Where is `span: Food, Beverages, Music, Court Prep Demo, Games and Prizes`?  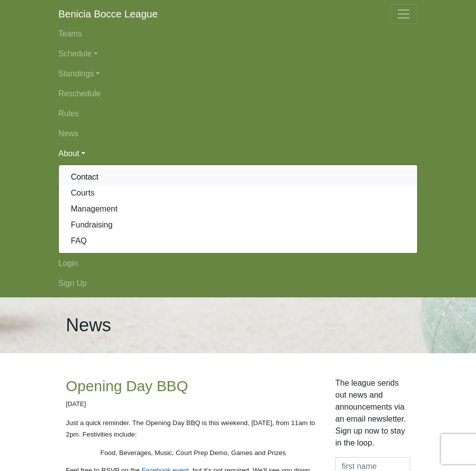
span: Food, Beverages, Music, Court Prep Demo, Games and Prizes is located at coordinates (193, 453).